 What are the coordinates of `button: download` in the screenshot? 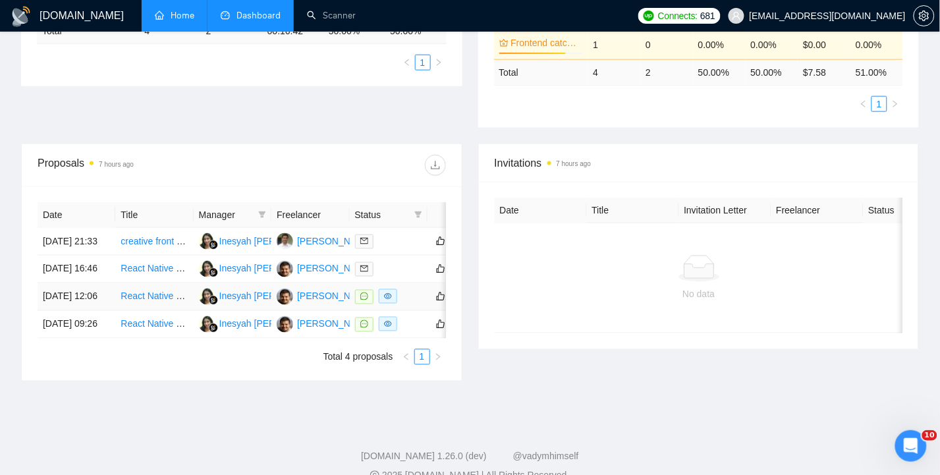 It's located at (436, 165).